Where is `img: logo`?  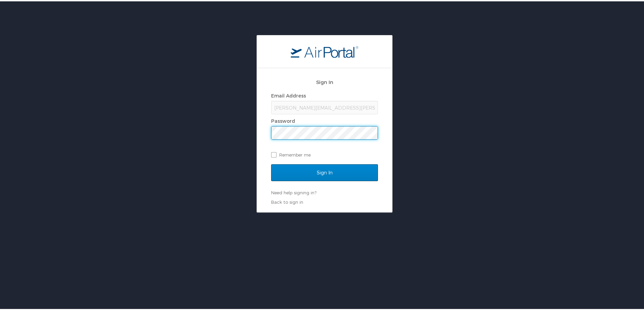 img: logo is located at coordinates (324, 50).